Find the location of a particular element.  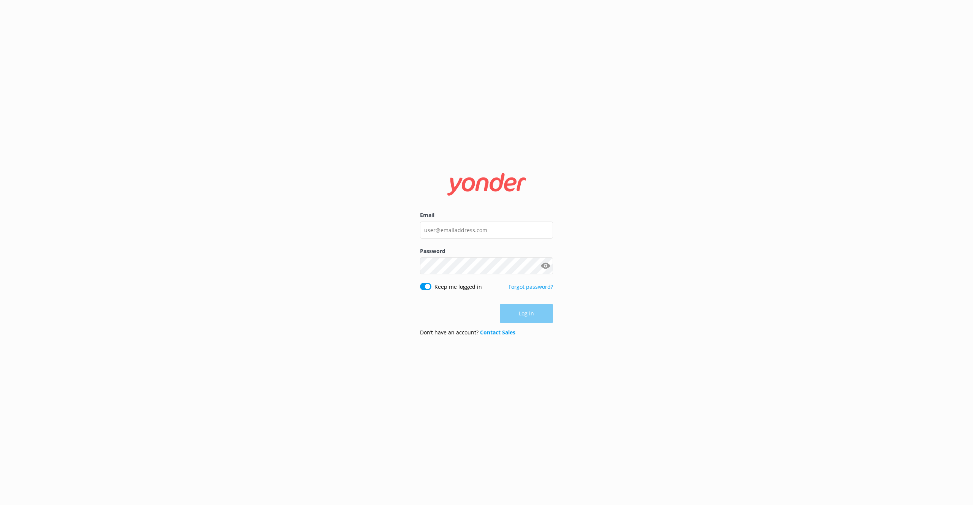

label: Email is located at coordinates (486, 215).